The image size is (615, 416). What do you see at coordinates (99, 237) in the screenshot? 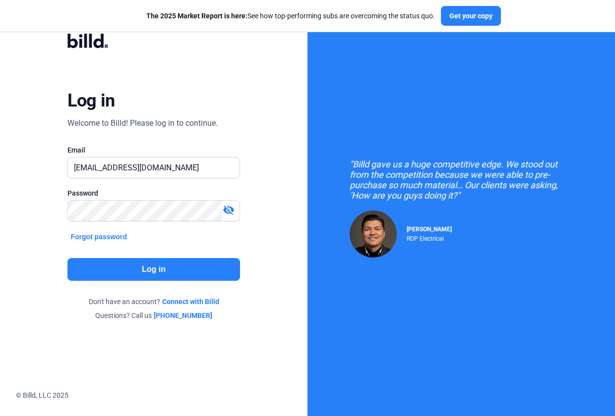
I see `button: Forgot password` at bounding box center [99, 237].